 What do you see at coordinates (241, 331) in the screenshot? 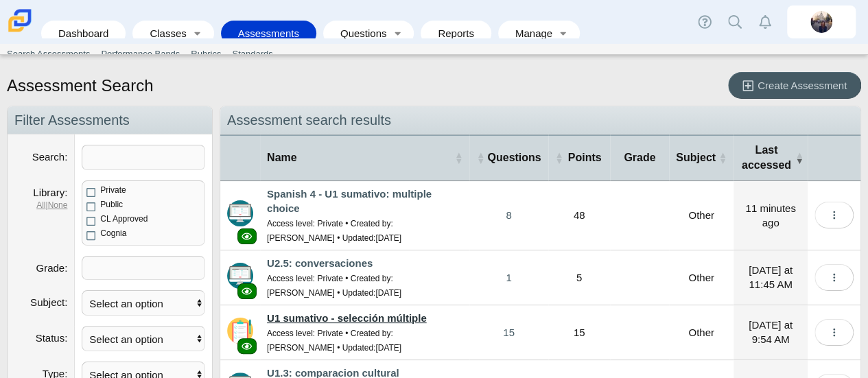
I see `img: type-scannable.svg` at bounding box center [241, 331].